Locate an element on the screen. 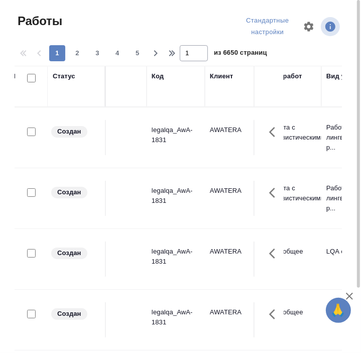 Image resolution: width=361 pixels, height=353 pixels. span: Настроить таблицу is located at coordinates (309, 27).